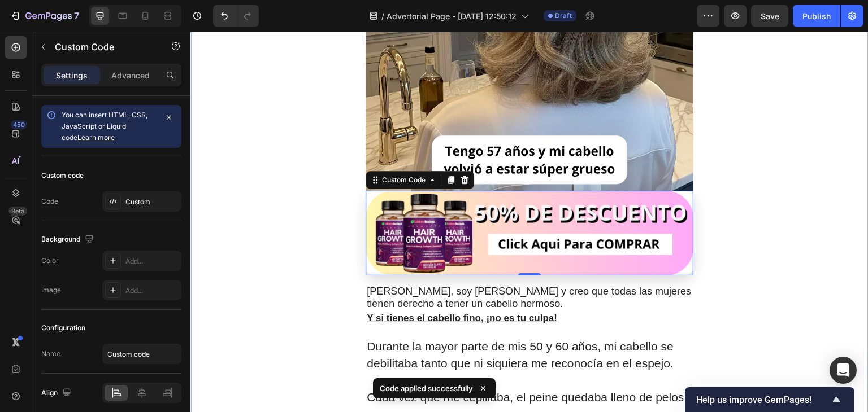 Image resolution: width=868 pixels, height=412 pixels. Describe the element at coordinates (51, 290) in the screenshot. I see `div: Image` at that location.